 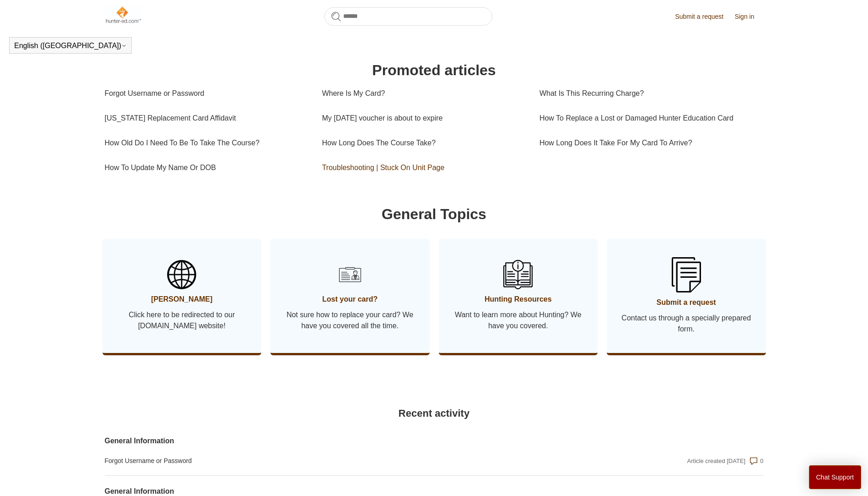 What do you see at coordinates (350, 299) in the screenshot?
I see `span: Lost your card?` at bounding box center [350, 299].